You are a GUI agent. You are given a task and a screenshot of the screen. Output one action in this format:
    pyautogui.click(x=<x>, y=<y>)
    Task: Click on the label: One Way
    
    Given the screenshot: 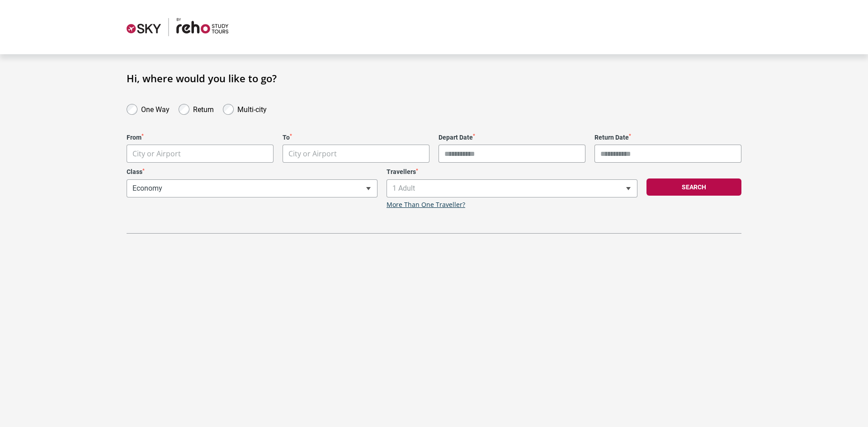 What is the action you would take?
    pyautogui.click(x=155, y=108)
    